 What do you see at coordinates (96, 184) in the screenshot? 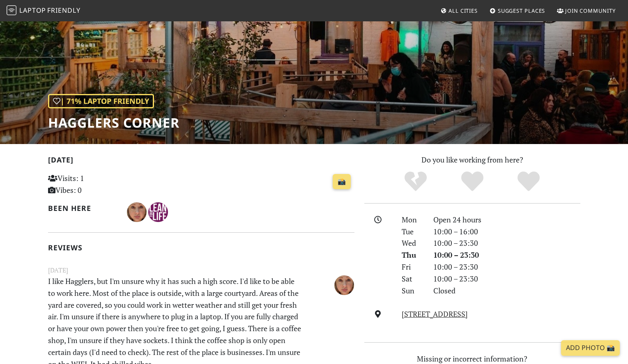
I see `p: Visits: 1 Vibes: 0` at bounding box center [96, 184].